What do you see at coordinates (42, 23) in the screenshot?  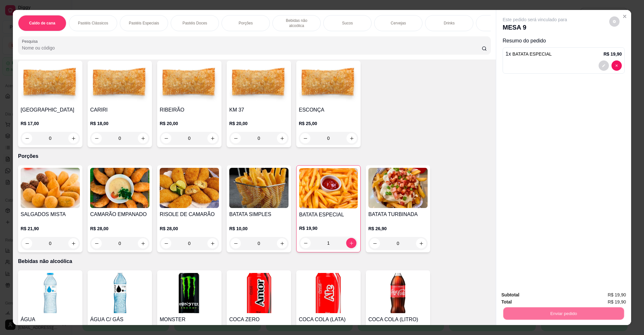 I see `p: Caldo de cana` at bounding box center [42, 23].